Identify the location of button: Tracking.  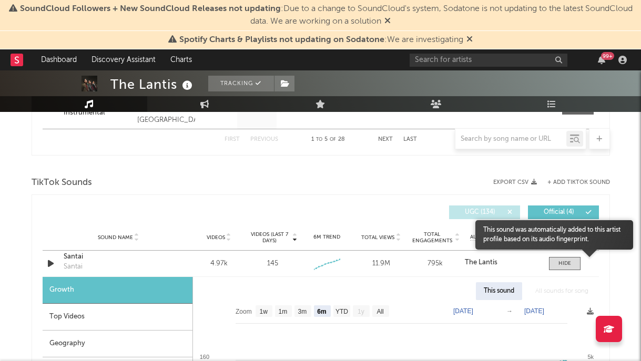
(241, 84).